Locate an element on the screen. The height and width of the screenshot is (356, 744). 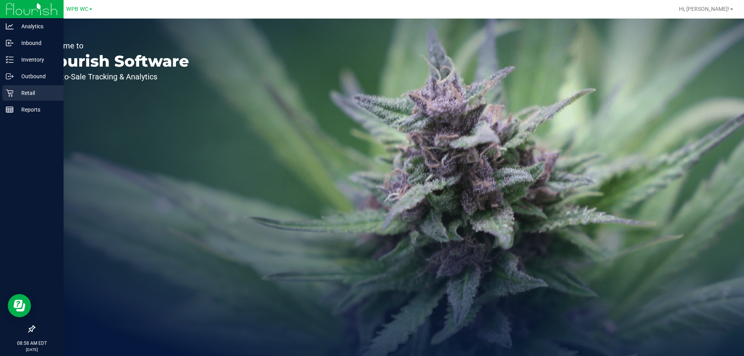
p: Seed-to-Sale Tracking & Analytics is located at coordinates (116, 77).